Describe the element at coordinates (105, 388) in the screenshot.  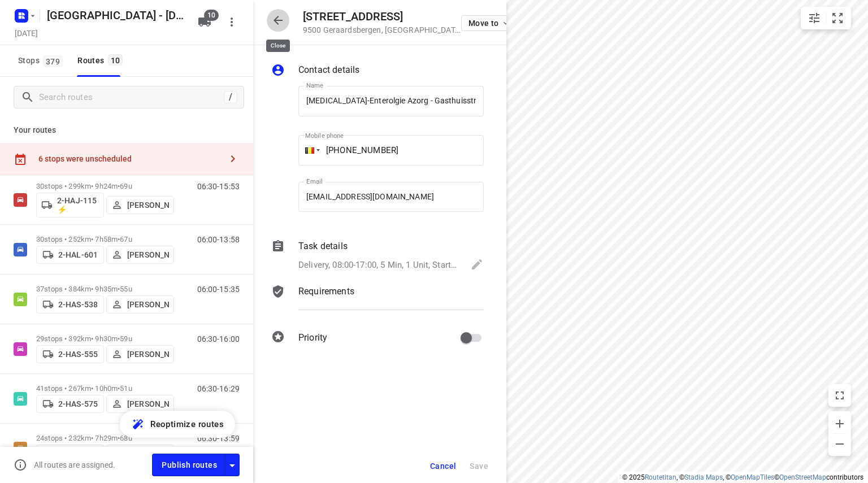
I see `p: 41 stops • 267km • 10h0m` at that location.